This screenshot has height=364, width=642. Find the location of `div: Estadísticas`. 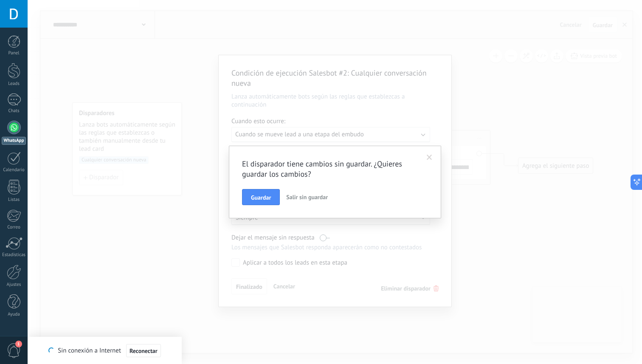

div: Estadísticas is located at coordinates (14, 255).